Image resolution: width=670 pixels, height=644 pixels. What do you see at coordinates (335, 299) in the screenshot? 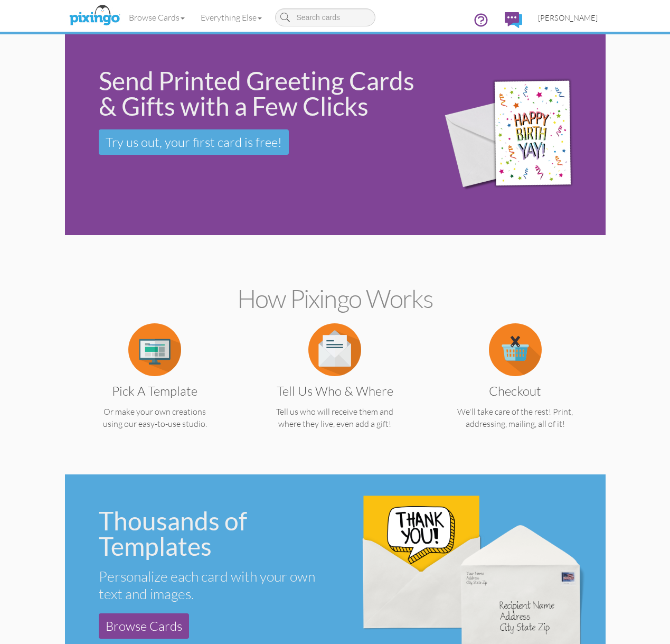
I see `h2: How Pixingo works` at bounding box center [335, 299].